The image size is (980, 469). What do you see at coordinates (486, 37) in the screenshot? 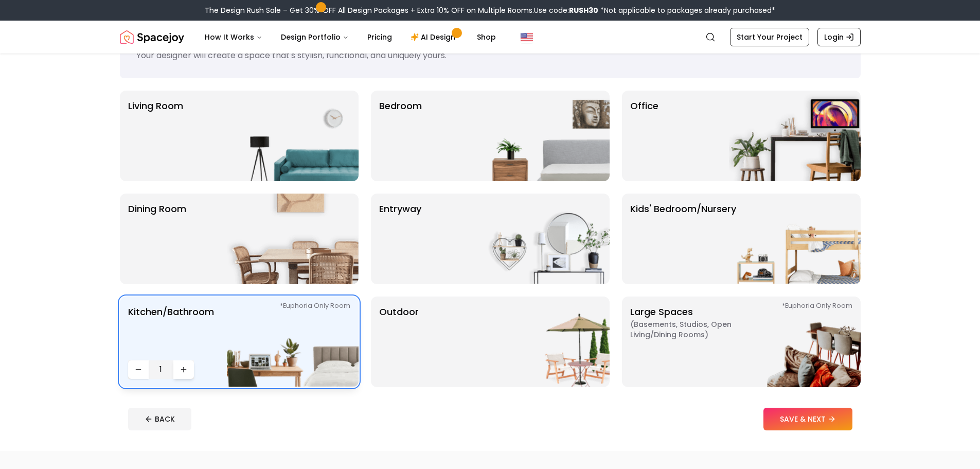
I see `a: Shop` at bounding box center [486, 37].